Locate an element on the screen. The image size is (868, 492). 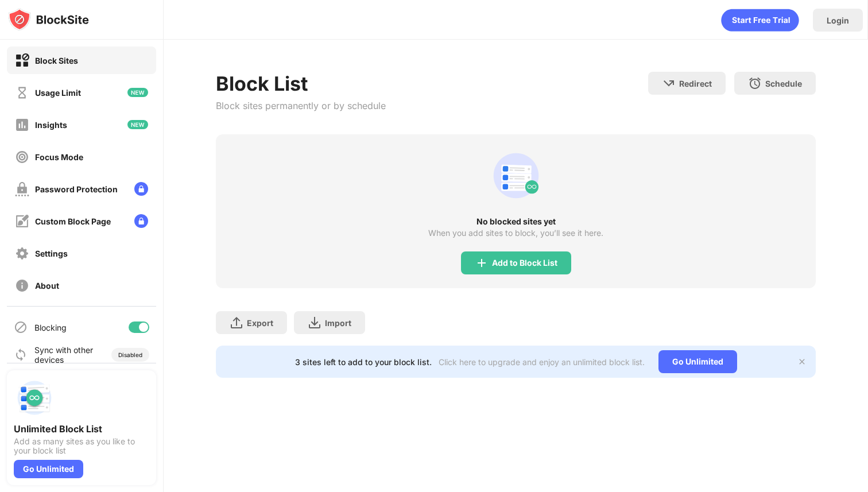
div: Insights is located at coordinates (51, 125).